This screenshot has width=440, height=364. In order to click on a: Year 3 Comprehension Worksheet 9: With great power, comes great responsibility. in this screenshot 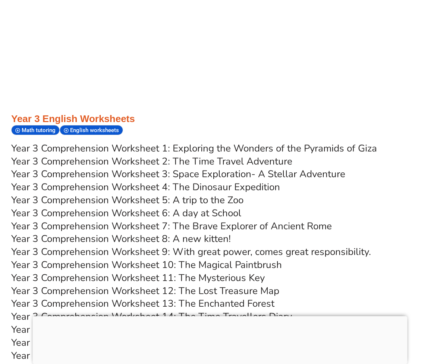, I will do `click(191, 252)`.